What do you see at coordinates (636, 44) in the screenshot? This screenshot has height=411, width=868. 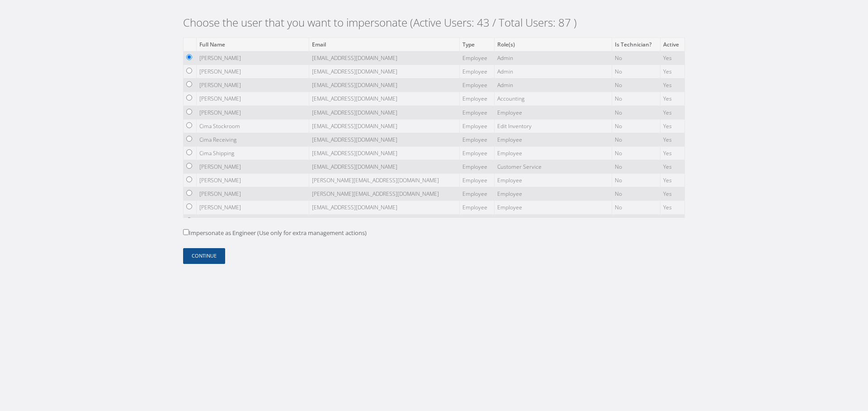 I see `th: Is Technician?` at bounding box center [636, 44].